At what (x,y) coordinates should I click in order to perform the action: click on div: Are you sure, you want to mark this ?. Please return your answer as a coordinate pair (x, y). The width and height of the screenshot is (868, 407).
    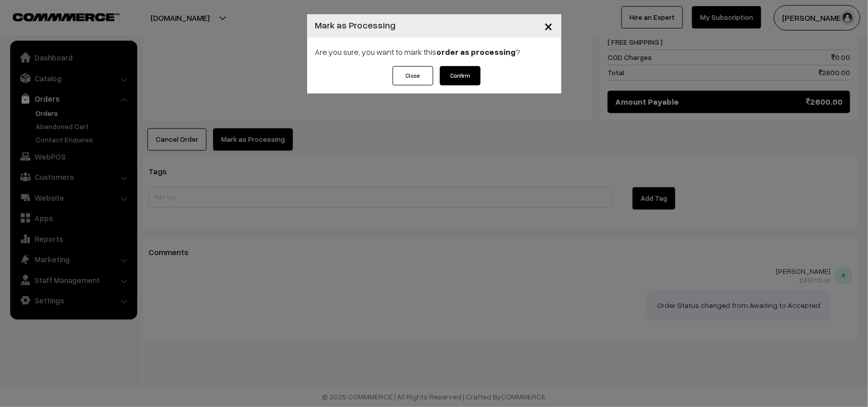
    Looking at the image, I should click on (434, 52).